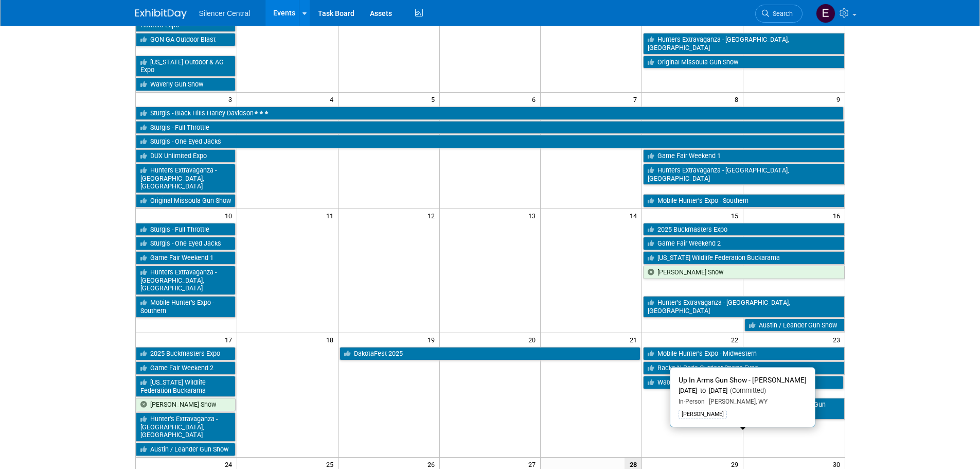  What do you see at coordinates (637, 99) in the screenshot?
I see `span: 7` at bounding box center [637, 99].